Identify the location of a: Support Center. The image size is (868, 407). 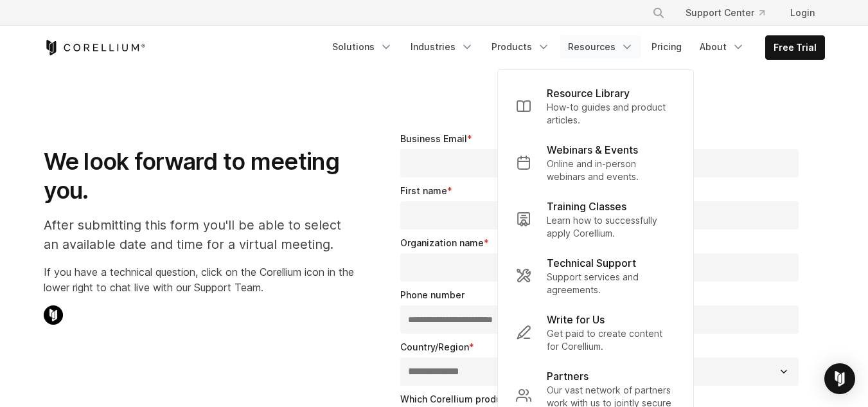
(725, 13).